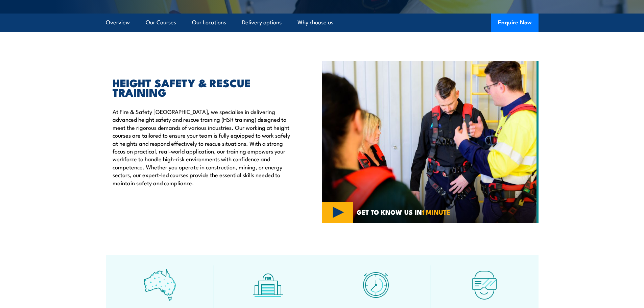 This screenshot has width=644, height=308. I want to click on img: facilities-icon, so click(268, 285).